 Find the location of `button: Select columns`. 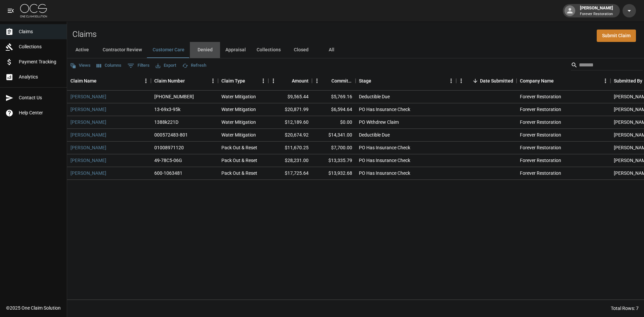

button: Select columns is located at coordinates (109, 66).